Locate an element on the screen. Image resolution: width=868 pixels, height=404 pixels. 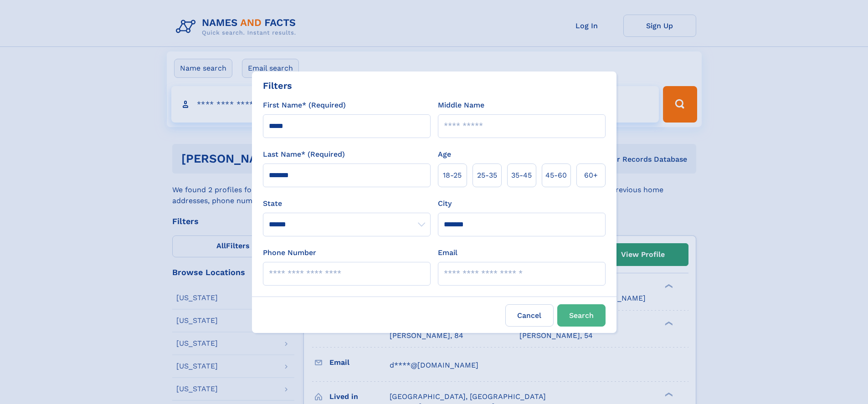
label: Phone Number is located at coordinates (289, 253).